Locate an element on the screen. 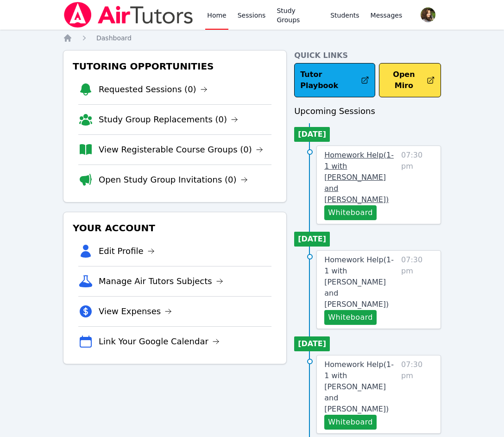 The image size is (504, 437). button: Open Miro is located at coordinates (410, 80).